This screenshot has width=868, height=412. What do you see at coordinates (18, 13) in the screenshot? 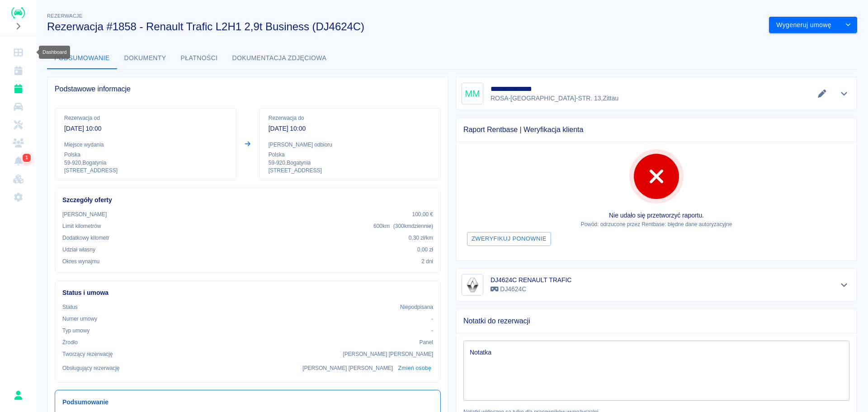
I see `a: Renthelp` at bounding box center [18, 13].